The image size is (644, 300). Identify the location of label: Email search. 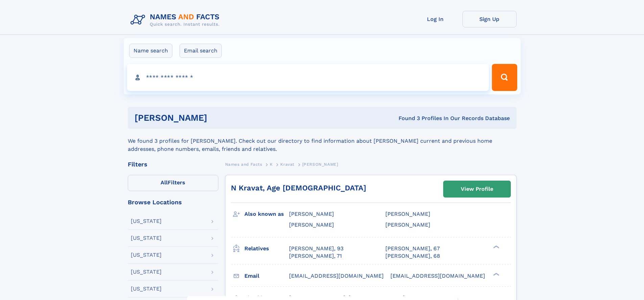
(200, 51).